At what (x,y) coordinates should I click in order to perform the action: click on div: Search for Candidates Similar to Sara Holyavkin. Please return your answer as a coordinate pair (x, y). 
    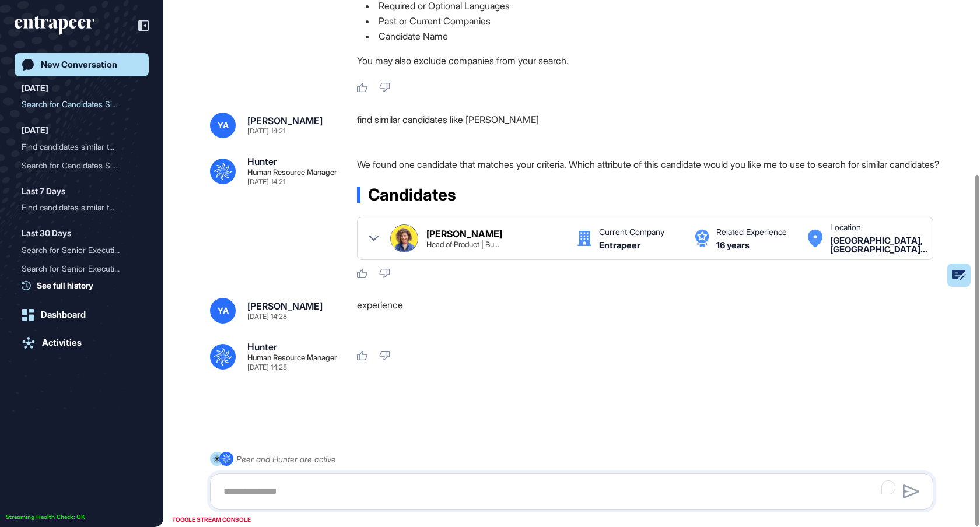
    Looking at the image, I should click on (81, 105).